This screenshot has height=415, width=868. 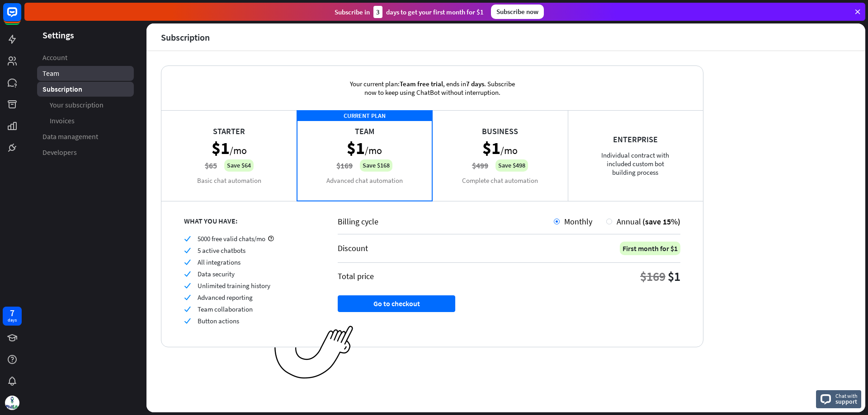 What do you see at coordinates (225, 309) in the screenshot?
I see `span: Team collaboration` at bounding box center [225, 309].